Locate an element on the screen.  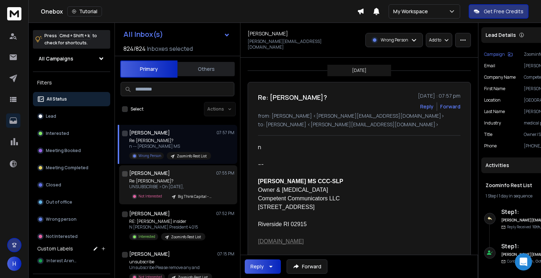
button: Forward is located at coordinates (307, 267).